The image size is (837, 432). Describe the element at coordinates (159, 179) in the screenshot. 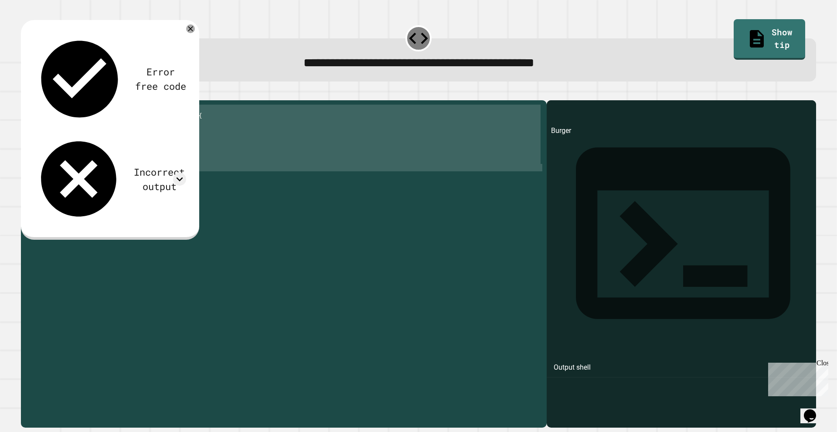

I see `div: Incorrect output` at that location.